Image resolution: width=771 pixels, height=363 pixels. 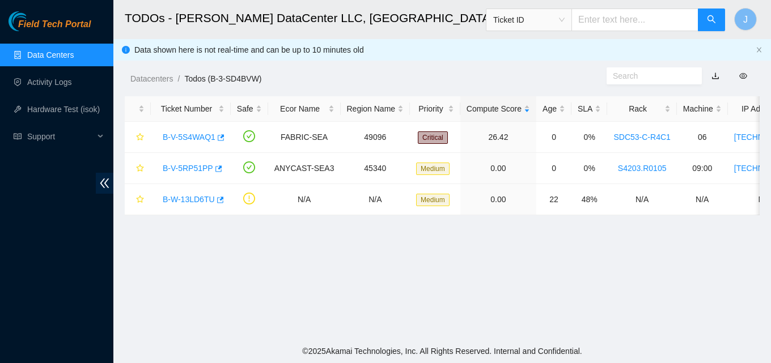 I want to click on button: download, so click(x=715, y=76).